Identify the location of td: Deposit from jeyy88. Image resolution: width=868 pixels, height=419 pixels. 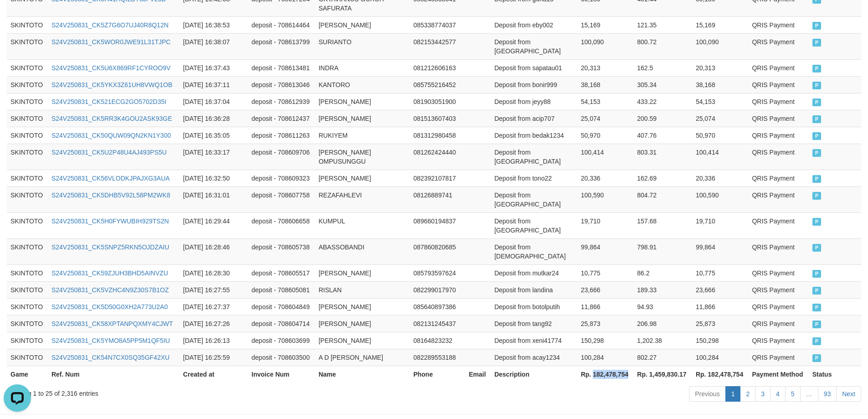
(534, 101).